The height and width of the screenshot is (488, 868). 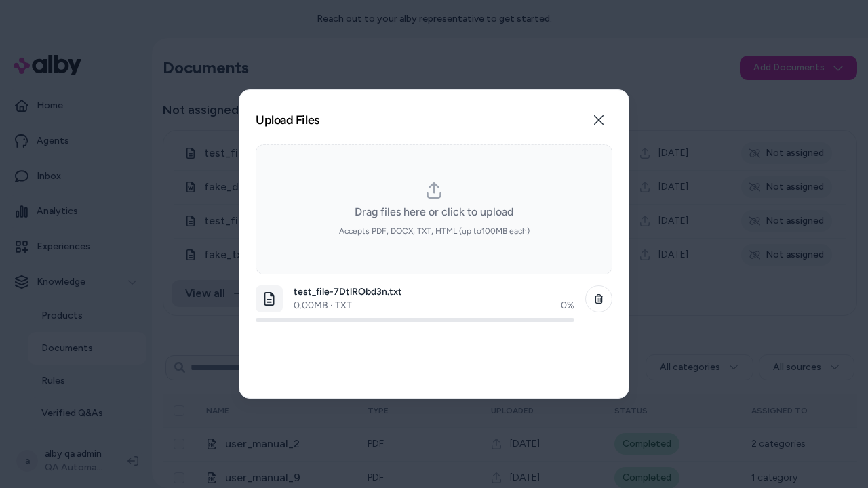 What do you see at coordinates (434, 331) in the screenshot?
I see `ol: dropzone-file-list` at bounding box center [434, 331].